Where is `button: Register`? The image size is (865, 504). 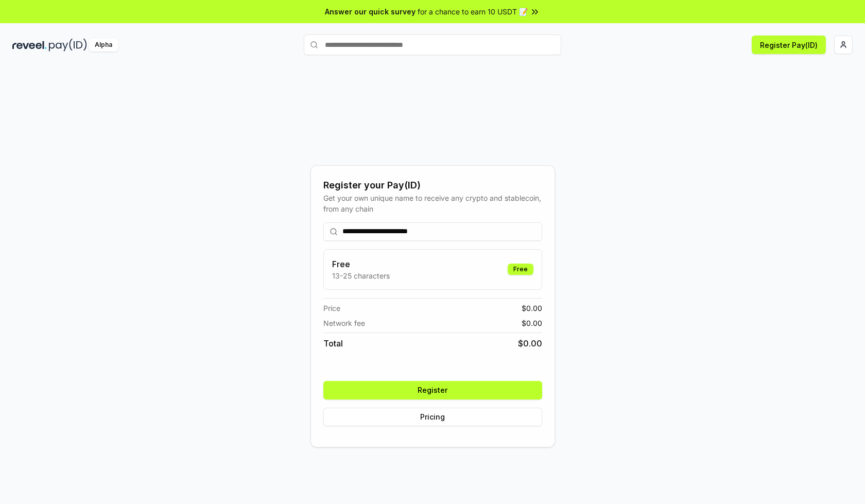 button: Register is located at coordinates (432, 390).